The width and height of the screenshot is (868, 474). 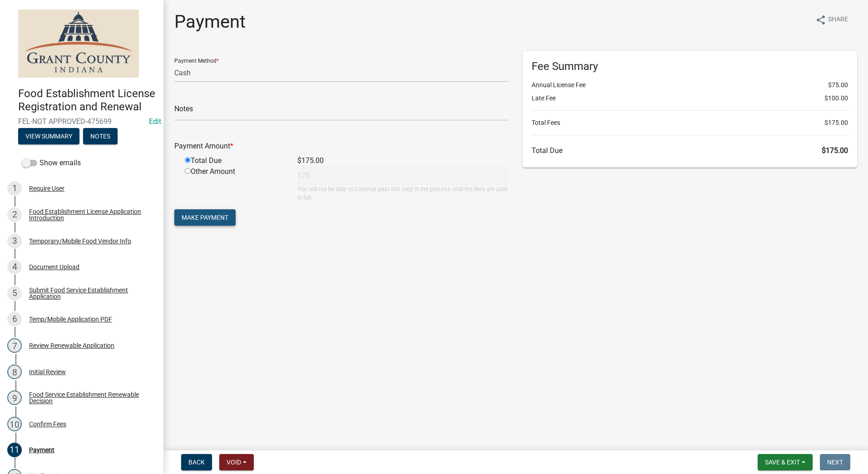 I want to click on li: Total Fees, so click(x=689, y=123).